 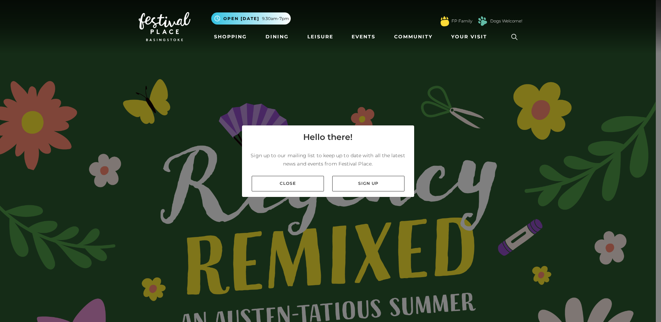 What do you see at coordinates (230, 37) in the screenshot?
I see `a: Shopping` at bounding box center [230, 37].